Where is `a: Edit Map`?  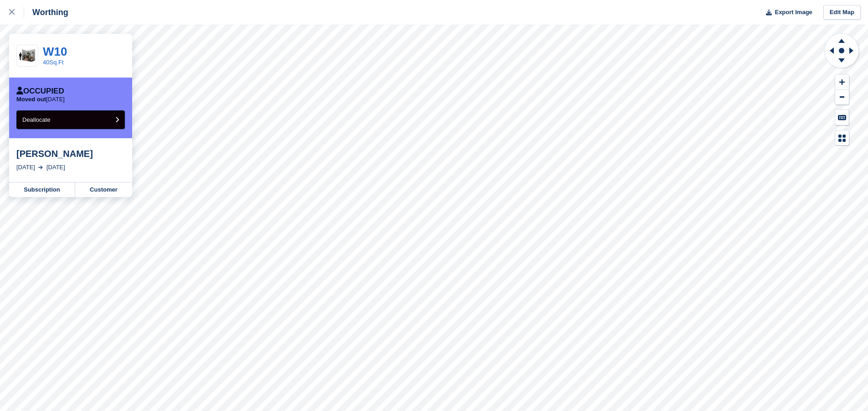 a: Edit Map is located at coordinates (843, 13).